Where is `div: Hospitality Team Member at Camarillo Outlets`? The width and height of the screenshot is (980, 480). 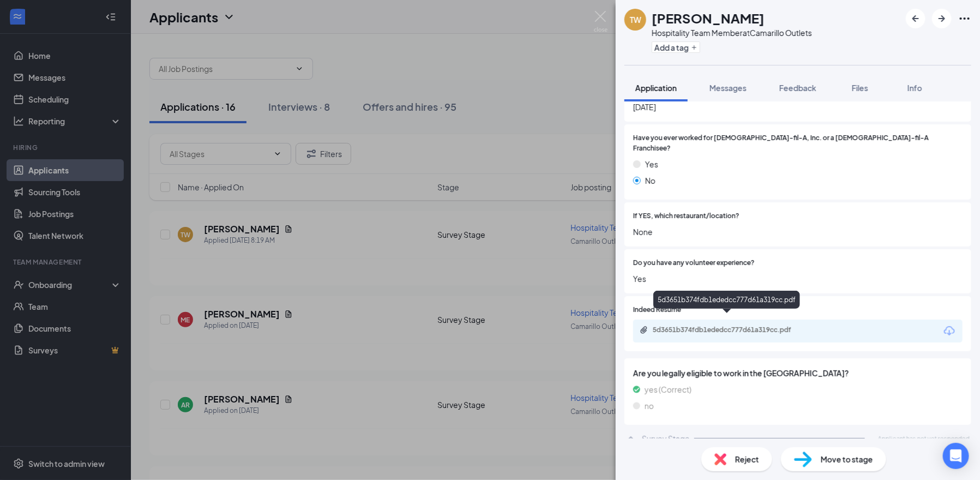 div: Hospitality Team Member at Camarillo Outlets is located at coordinates (732, 33).